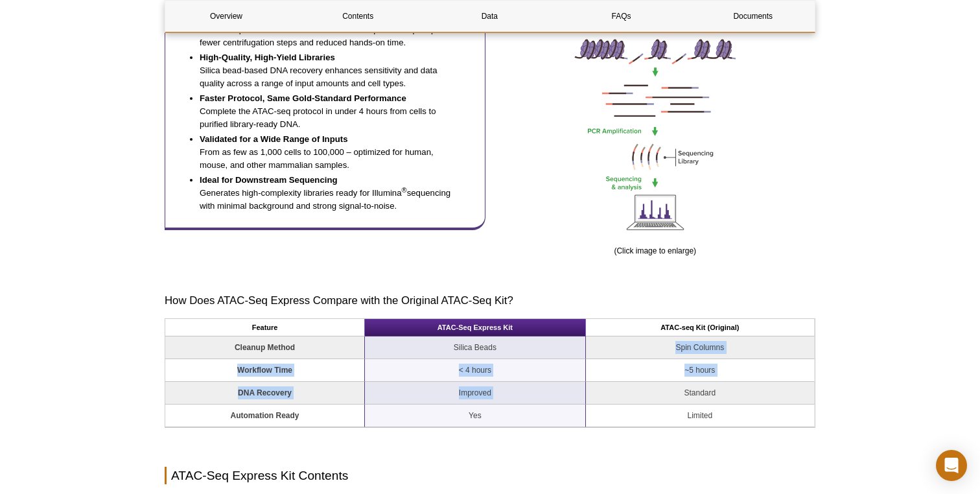  I want to click on strong: Automation Ready, so click(266, 416).